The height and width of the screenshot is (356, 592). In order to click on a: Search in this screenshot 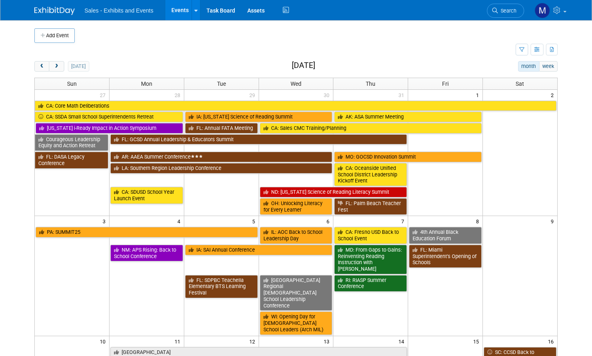, I will do `click(506, 11)`.